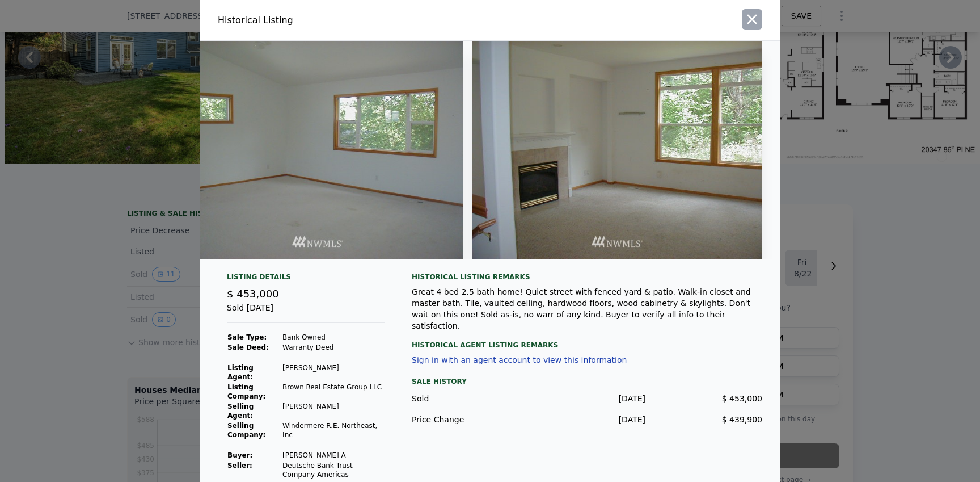 The height and width of the screenshot is (482, 980). Describe the element at coordinates (306, 279) in the screenshot. I see `div: Listing Details` at that location.